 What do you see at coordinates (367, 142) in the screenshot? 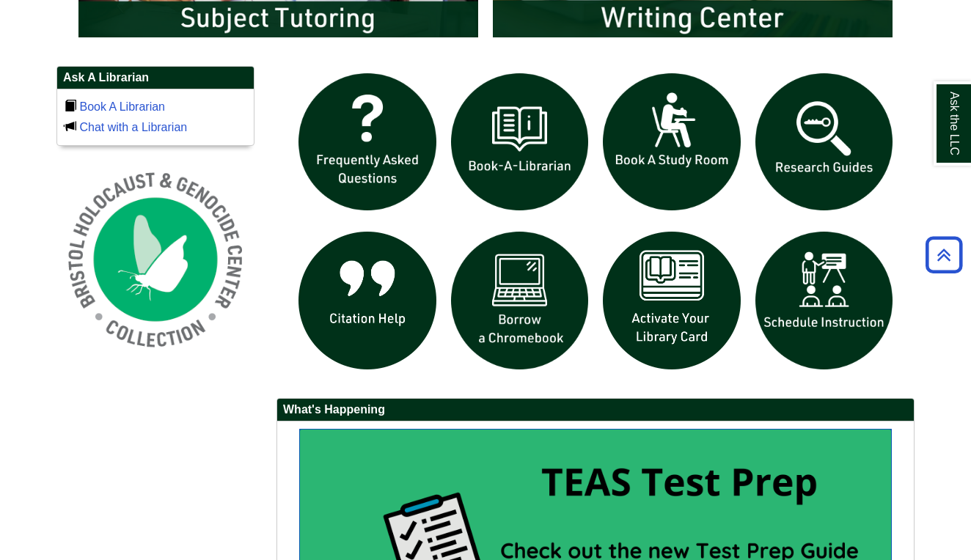
I see `img: frequently asked questions` at bounding box center [367, 142].